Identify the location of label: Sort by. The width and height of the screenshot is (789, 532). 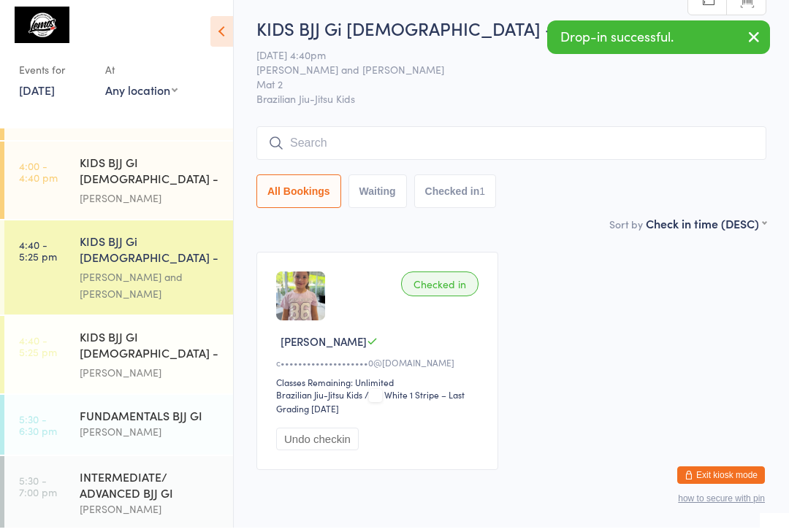
(626, 229).